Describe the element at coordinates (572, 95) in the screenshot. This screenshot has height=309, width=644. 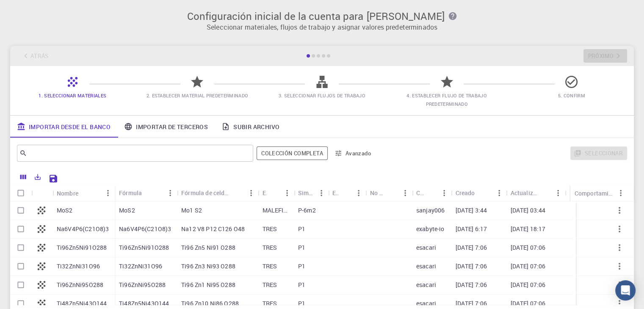
I see `font: 5. Confirm` at that location.